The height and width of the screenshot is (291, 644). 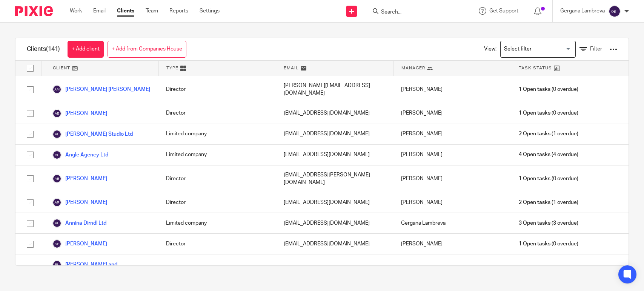 I want to click on div: View:, so click(x=545, y=49).